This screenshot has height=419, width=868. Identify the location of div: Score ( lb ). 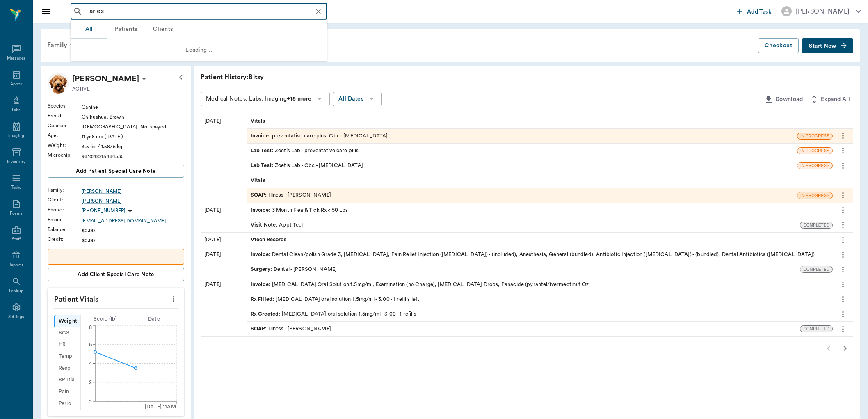
(105, 319).